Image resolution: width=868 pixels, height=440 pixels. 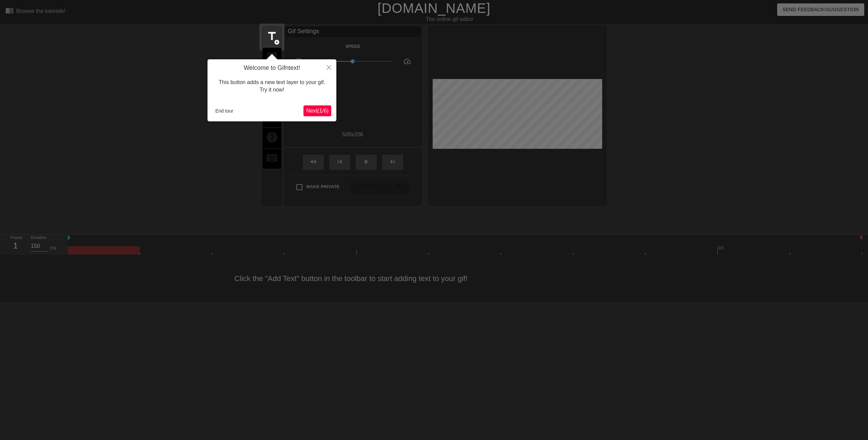 What do you see at coordinates (272, 68) in the screenshot?
I see `h4: Welcome to Gifntext!` at bounding box center [272, 68].